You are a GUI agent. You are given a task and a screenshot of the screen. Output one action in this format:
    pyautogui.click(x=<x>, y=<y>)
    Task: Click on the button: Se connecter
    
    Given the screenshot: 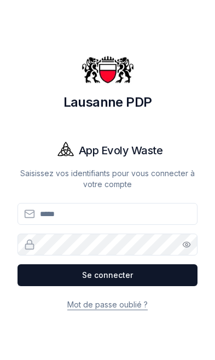 What is the action you would take?
    pyautogui.click(x=107, y=275)
    